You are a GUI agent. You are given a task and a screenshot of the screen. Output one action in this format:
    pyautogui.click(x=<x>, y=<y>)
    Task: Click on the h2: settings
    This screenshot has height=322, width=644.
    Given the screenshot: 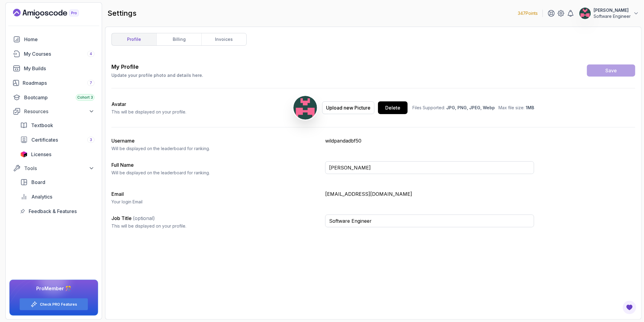 What is the action you would take?
    pyautogui.click(x=122, y=13)
    